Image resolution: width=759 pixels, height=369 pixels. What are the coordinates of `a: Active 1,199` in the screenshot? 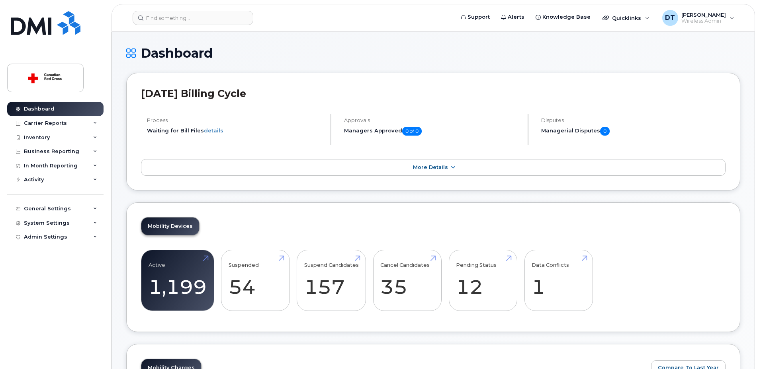 It's located at (178, 281).